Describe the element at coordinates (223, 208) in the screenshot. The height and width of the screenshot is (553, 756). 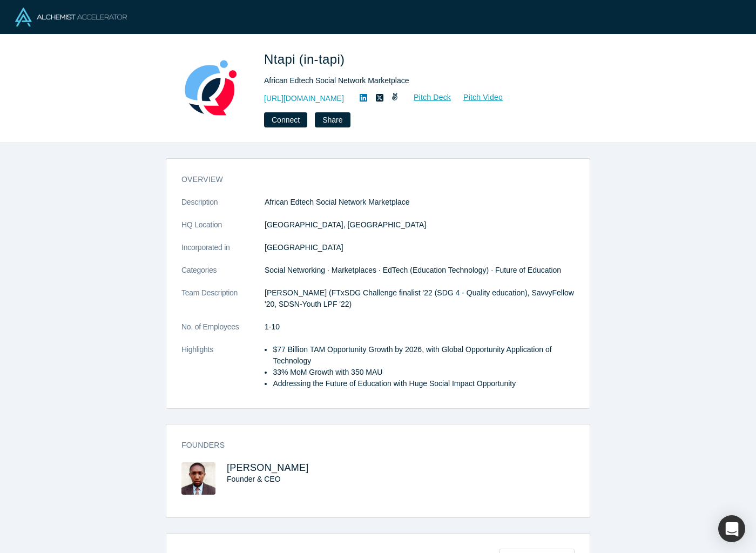
I see `dt: Description` at that location.